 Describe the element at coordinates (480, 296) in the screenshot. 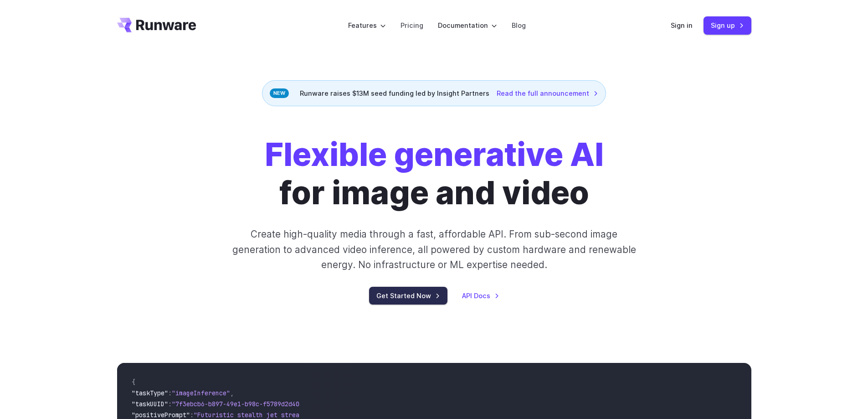

I see `a: API Docs` at that location.